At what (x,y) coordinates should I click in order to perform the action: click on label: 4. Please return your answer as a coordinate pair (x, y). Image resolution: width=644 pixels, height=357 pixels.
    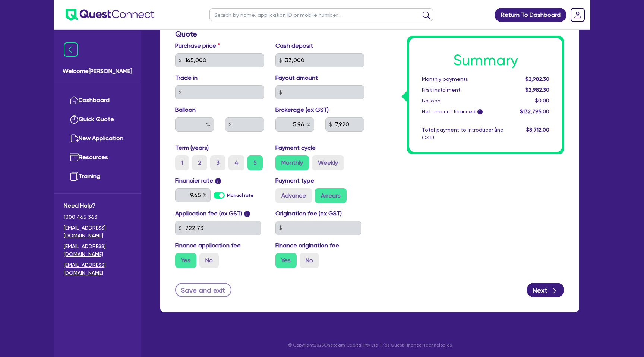
    Looking at the image, I should click on (236, 163).